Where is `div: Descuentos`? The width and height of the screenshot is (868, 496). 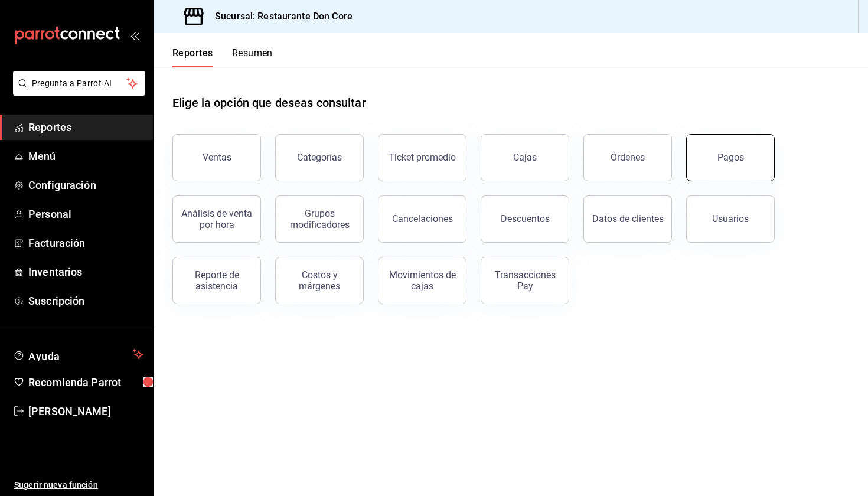 div: Descuentos is located at coordinates (525, 218).